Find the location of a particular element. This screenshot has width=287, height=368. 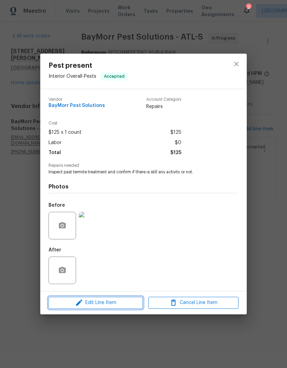

span: Total is located at coordinates (55, 153).